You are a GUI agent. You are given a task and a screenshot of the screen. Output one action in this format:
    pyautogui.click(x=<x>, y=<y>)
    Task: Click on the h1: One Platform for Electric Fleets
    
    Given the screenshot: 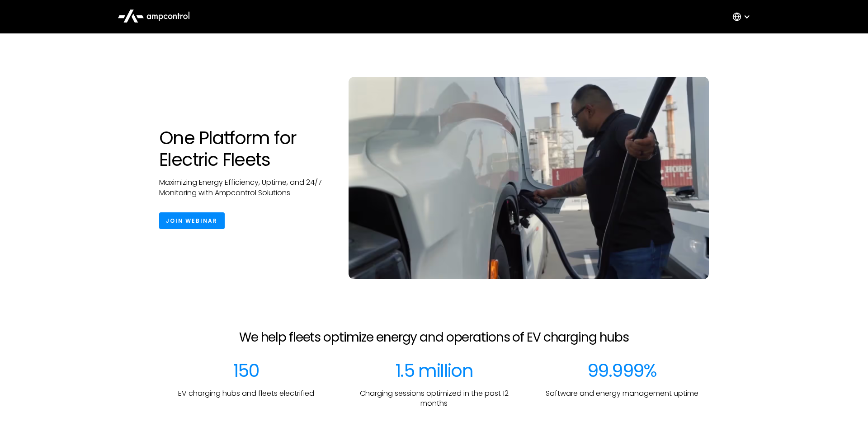 What is the action you would take?
    pyautogui.click(x=244, y=149)
    